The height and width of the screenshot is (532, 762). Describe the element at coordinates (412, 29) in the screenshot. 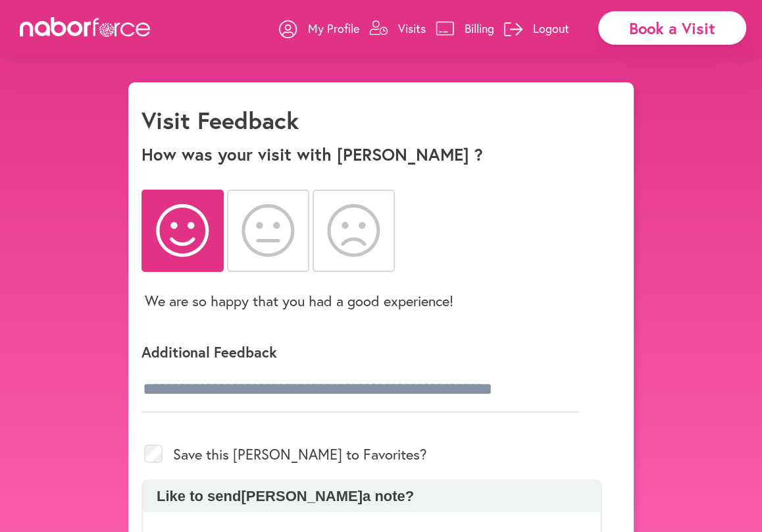

I see `p: Visits` at that location.